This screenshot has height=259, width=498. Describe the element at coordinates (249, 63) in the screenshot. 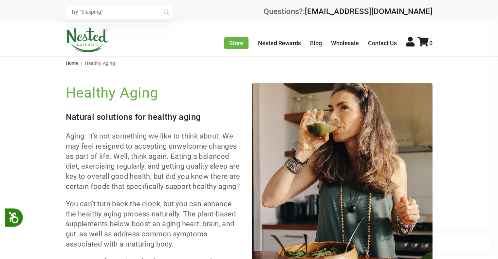

I see `nav: breadcrumbs` at that location.